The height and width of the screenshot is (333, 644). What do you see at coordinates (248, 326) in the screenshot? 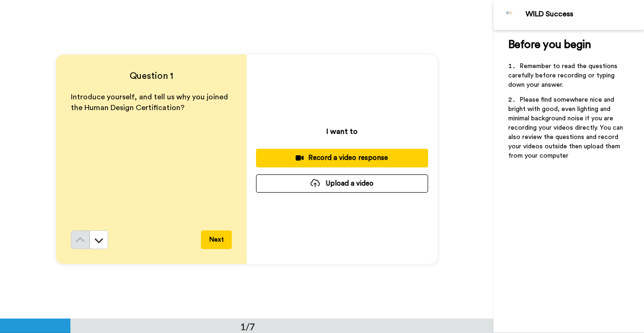
I see `div: 1/7` at bounding box center [248, 326].